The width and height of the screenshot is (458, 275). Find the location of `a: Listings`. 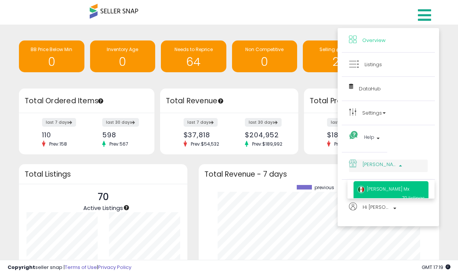

a: Listings is located at coordinates (389, 64).